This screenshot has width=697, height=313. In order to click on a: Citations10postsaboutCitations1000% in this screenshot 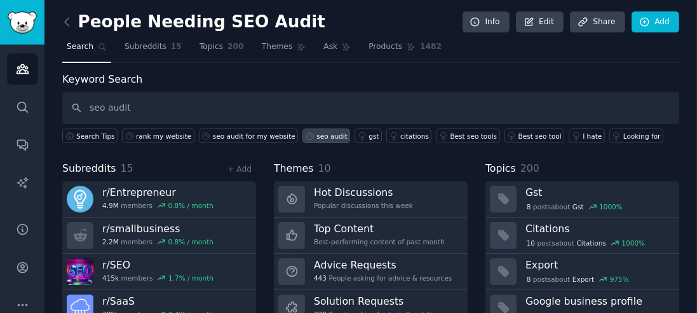, I will do `click(582, 235)`.